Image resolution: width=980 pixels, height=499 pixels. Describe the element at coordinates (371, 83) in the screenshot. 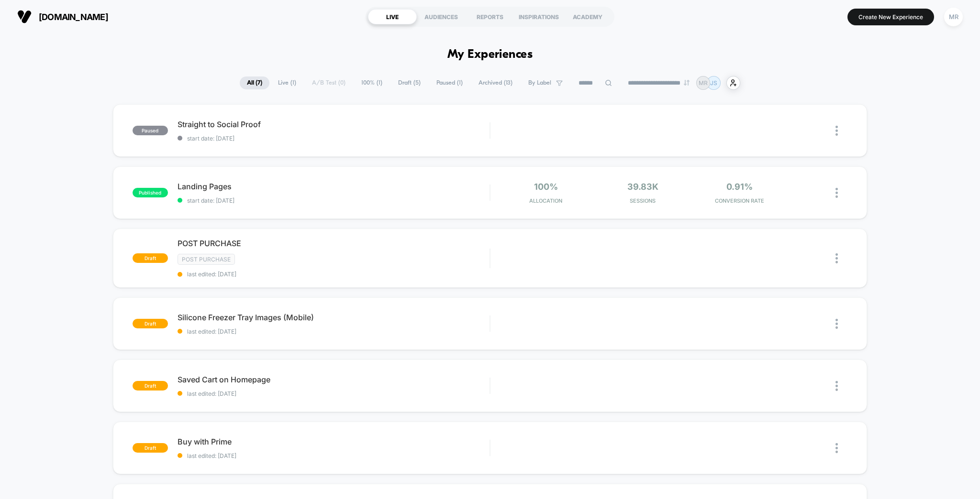

I see `span: 100% ( 1 )` at that location.